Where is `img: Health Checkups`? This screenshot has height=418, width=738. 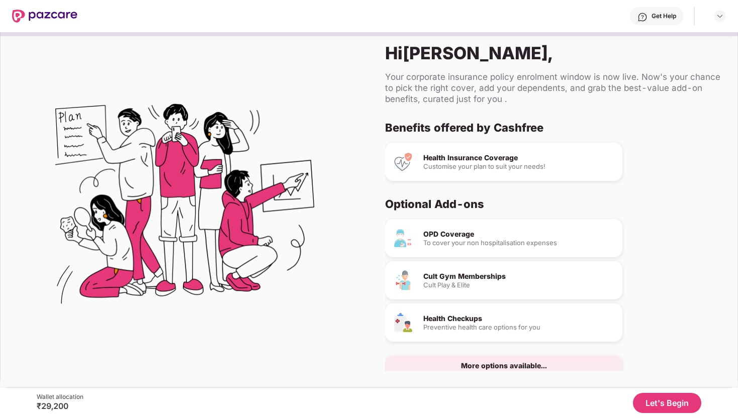
img: Health Checkups is located at coordinates (403, 323).